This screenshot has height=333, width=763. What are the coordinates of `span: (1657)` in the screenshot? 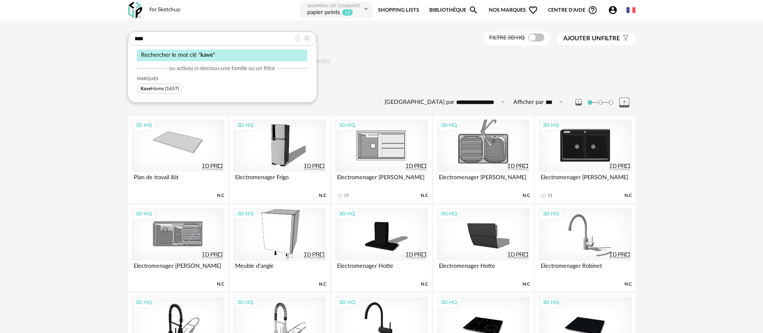 It's located at (172, 89).